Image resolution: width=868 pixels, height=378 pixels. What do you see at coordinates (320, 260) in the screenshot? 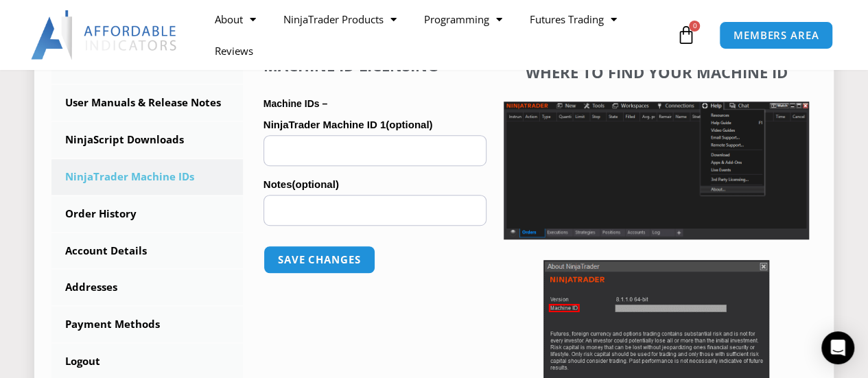
I see `button: Save changes` at bounding box center [320, 260].